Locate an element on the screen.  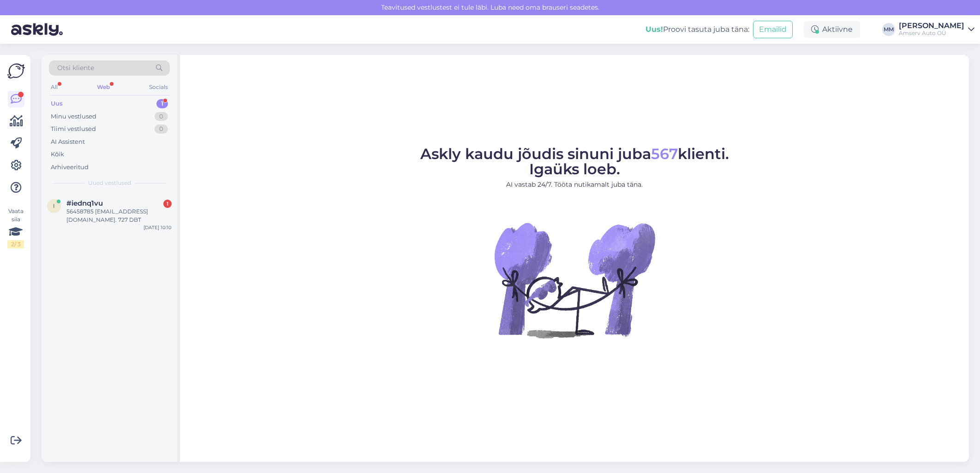
div: MM is located at coordinates (888, 29).